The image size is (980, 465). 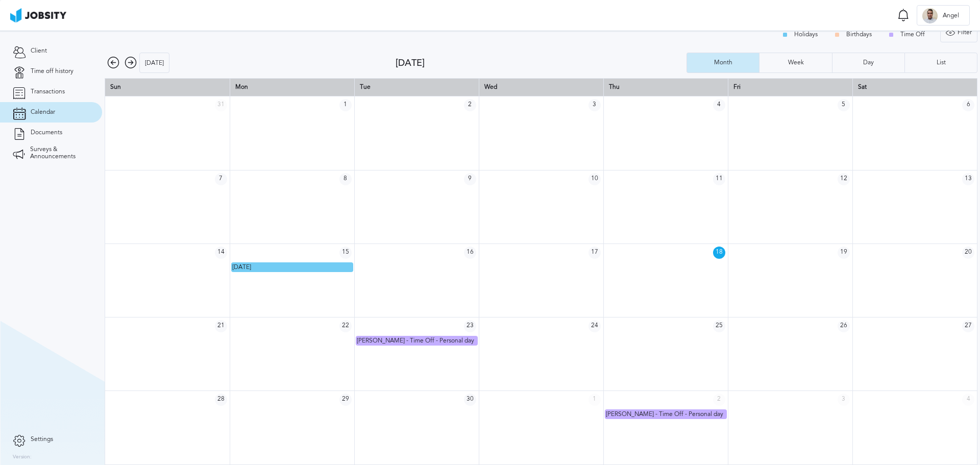 I want to click on span: 14, so click(x=221, y=253).